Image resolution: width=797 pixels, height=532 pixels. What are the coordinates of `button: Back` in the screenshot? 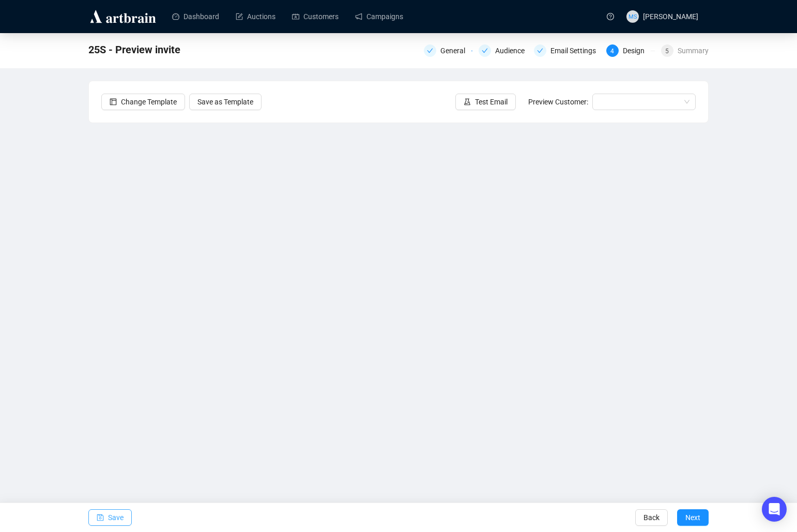 It's located at (652, 517).